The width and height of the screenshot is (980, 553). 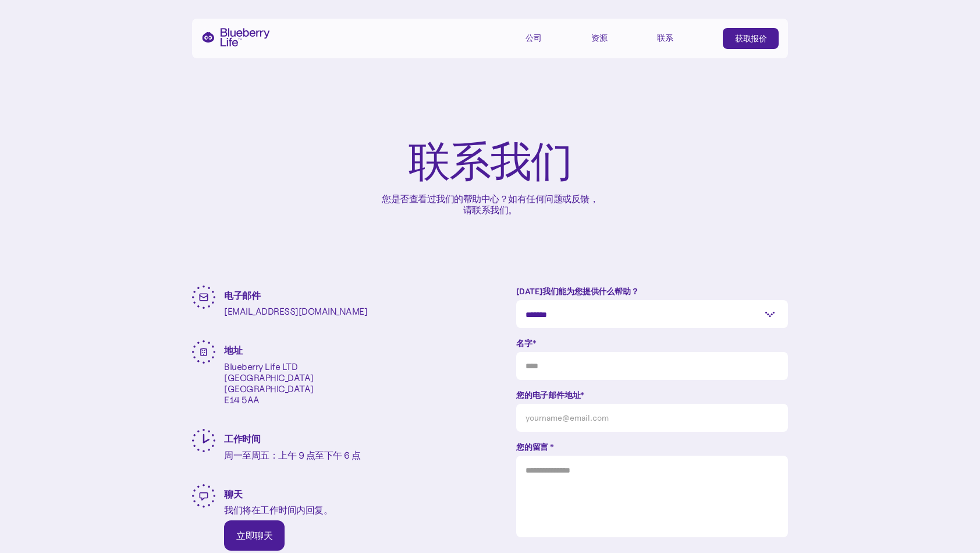 I want to click on input: yourname@email.com, so click(x=652, y=418).